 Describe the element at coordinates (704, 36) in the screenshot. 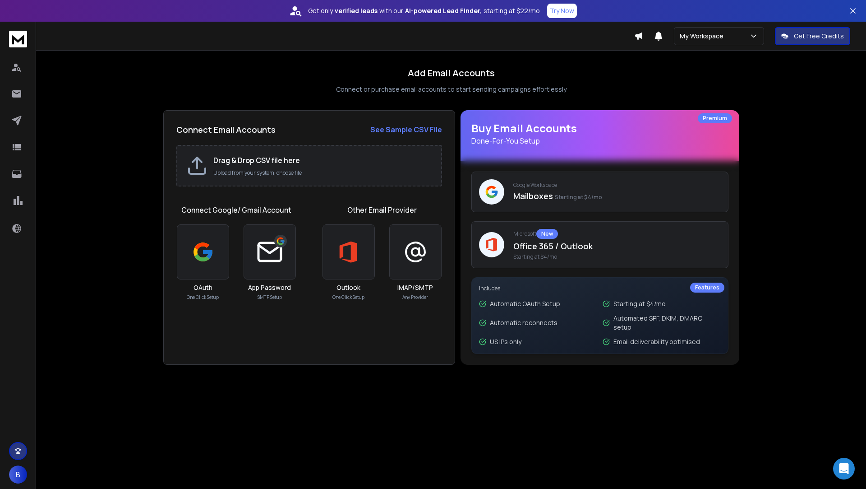

I see `p: My Workspace` at that location.